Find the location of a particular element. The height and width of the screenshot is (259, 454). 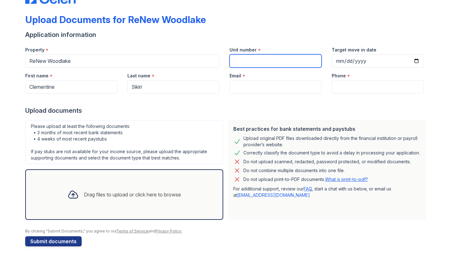

div: Drag files to upload or click here to browse is located at coordinates (132, 194).